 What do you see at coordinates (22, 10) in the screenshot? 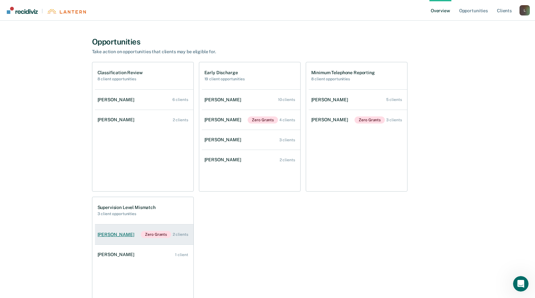
I see `img: Recidiviz` at bounding box center [22, 10].